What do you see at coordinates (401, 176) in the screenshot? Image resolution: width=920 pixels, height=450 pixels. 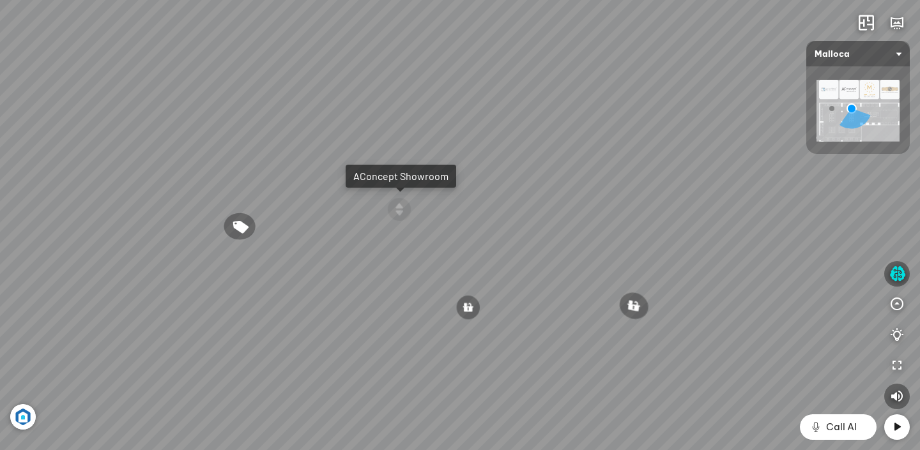 I see `div: AConcept Showroom` at bounding box center [401, 176].